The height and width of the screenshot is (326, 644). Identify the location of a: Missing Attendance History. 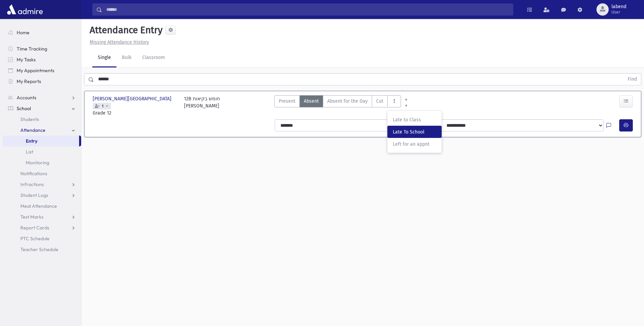
(118, 42).